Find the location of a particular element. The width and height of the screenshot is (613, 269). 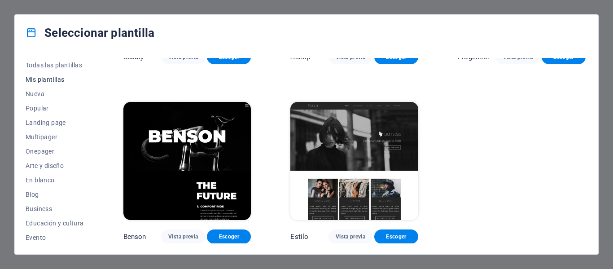

h4: Seleccionar plantilla is located at coordinates (90, 33).